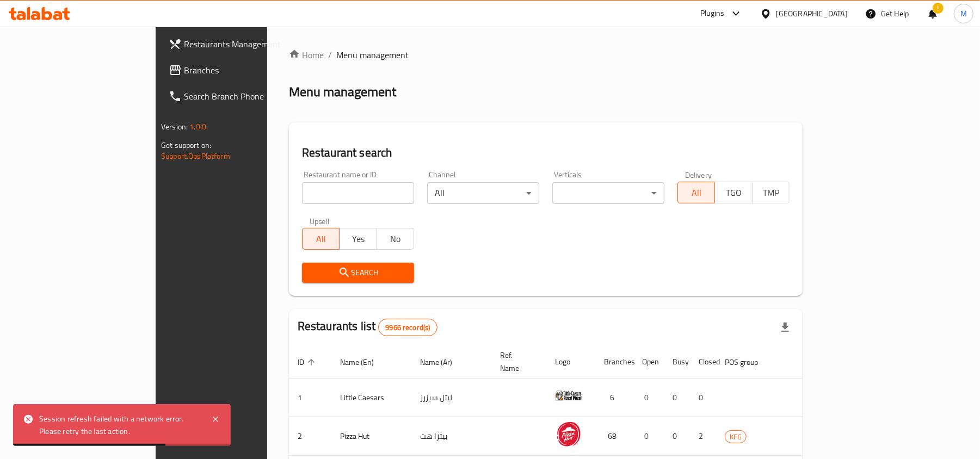  Describe the element at coordinates (736, 437) in the screenshot. I see `span: KFG` at that location.